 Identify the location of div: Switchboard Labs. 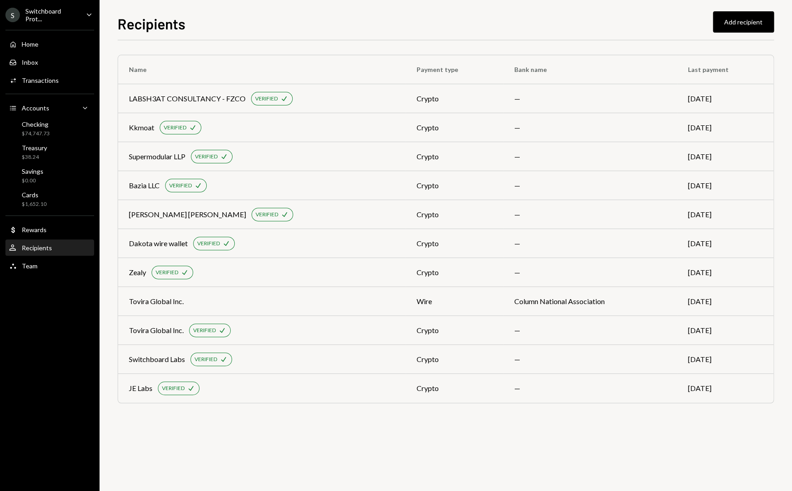
(157, 359).